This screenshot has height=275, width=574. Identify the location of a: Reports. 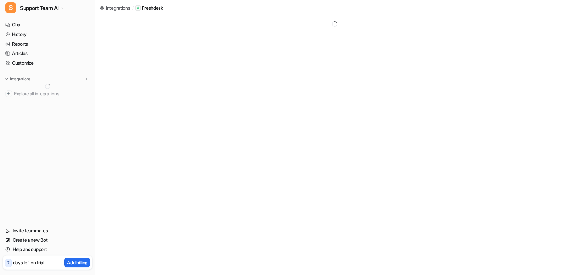
(47, 44).